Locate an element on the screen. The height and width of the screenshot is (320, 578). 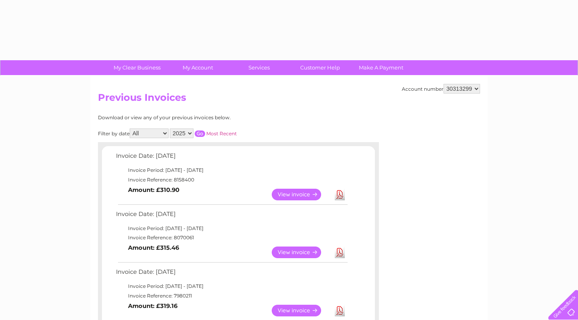
a: My Clear Business is located at coordinates (137, 67).